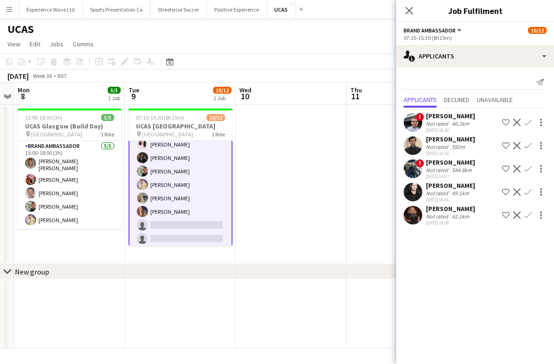 The width and height of the screenshot is (554, 364). I want to click on div: 49.1km, so click(460, 193).